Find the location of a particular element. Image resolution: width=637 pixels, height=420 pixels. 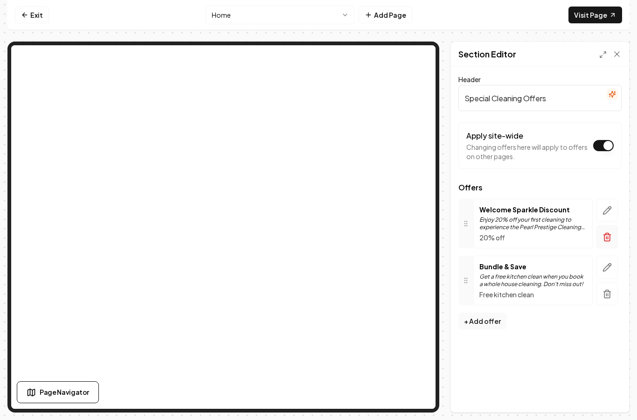

label: Apply site-wide is located at coordinates (495, 135).